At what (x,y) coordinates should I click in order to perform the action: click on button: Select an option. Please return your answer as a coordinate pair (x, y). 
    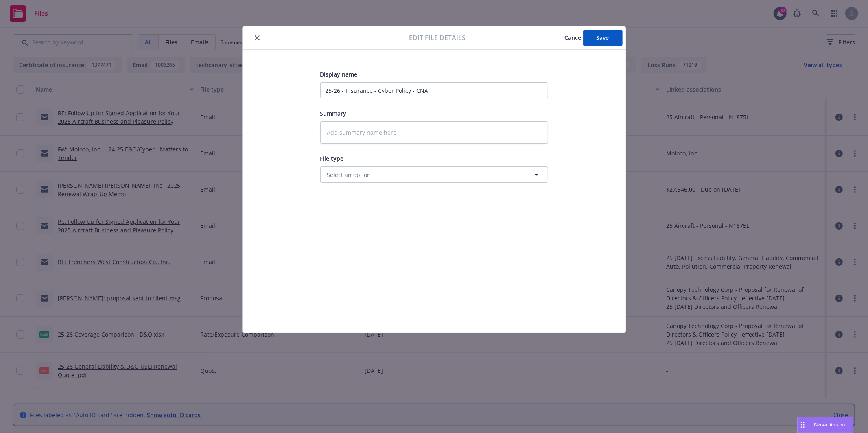
    Looking at the image, I should click on (434, 175).